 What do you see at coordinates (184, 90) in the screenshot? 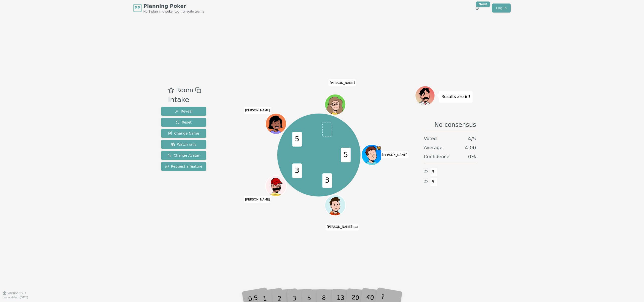
I see `span: Room` at bounding box center [184, 90].